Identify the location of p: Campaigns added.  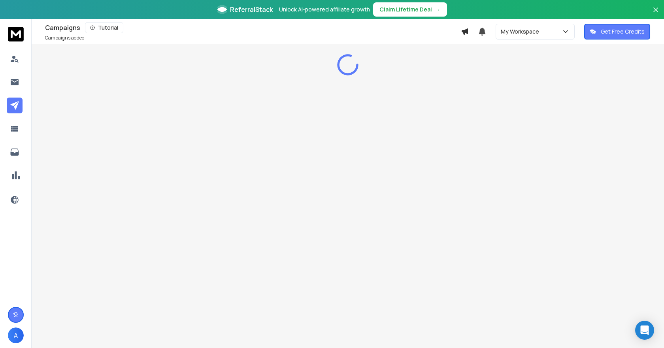
(65, 38).